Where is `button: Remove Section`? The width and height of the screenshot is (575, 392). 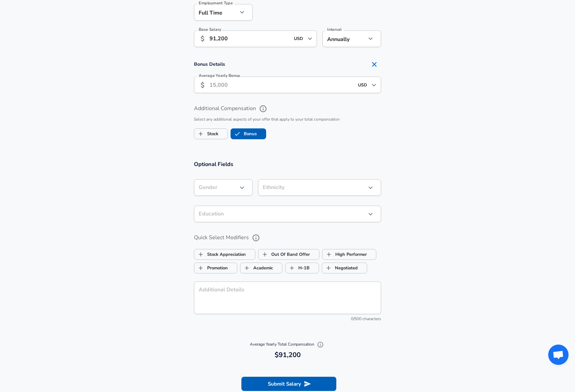
button: Remove Section is located at coordinates (374, 64).